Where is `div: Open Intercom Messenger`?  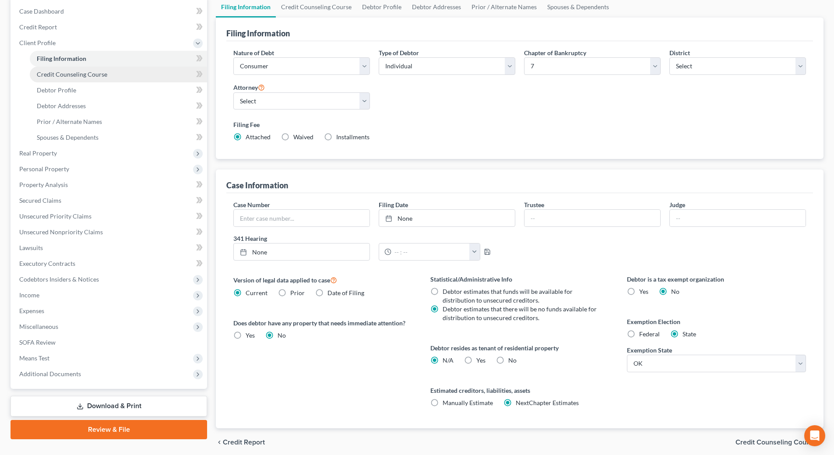 div: Open Intercom Messenger is located at coordinates (814, 435).